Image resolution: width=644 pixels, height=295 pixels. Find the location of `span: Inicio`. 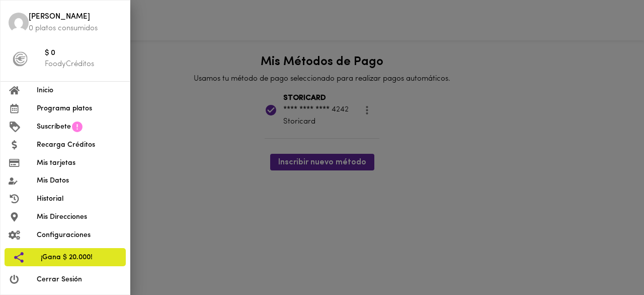

span: Inicio is located at coordinates (79, 90).